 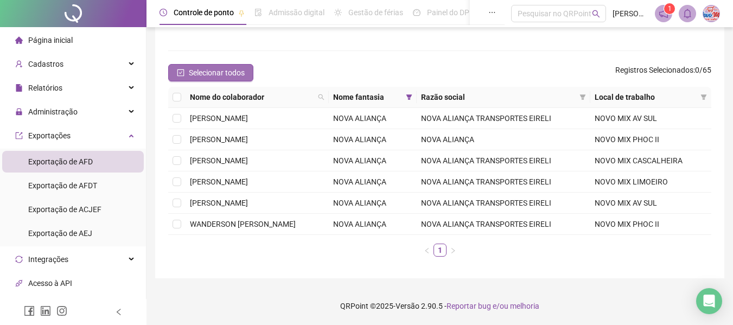 What do you see at coordinates (62, 186) in the screenshot?
I see `span: Exportação de AFDT` at bounding box center [62, 186].